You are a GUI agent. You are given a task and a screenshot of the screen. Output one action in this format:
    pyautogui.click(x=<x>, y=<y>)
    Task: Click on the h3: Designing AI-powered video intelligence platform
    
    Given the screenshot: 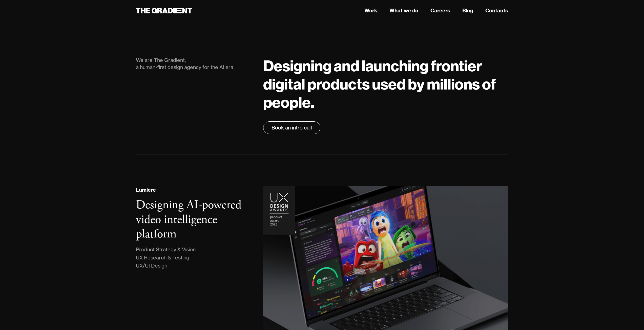 What is the action you would take?
    pyautogui.click(x=188, y=219)
    